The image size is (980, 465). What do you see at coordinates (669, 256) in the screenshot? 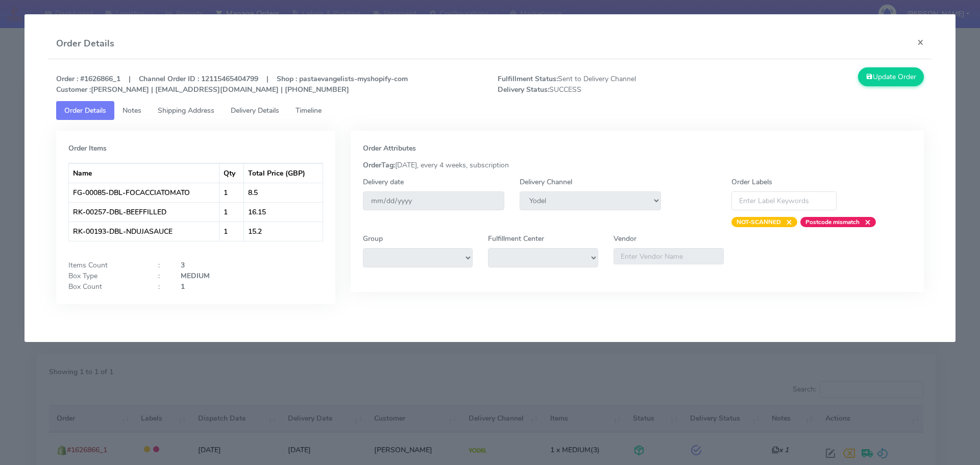
I see `input: Enter Vendor Name` at bounding box center [669, 256].